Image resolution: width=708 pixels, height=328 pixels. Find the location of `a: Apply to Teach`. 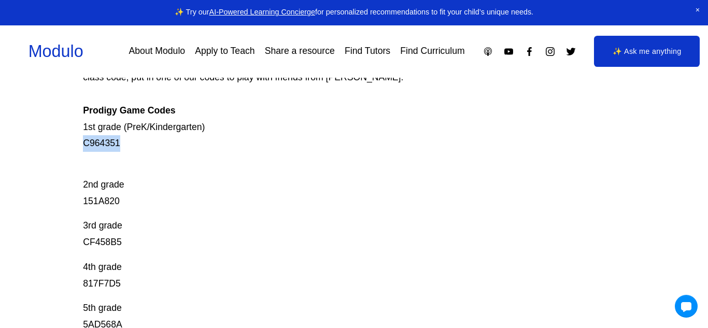

a: Apply to Teach is located at coordinates (224, 51).